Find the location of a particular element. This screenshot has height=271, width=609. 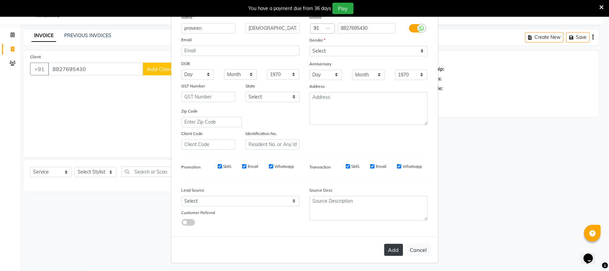

input: GST Number is located at coordinates (209, 97).